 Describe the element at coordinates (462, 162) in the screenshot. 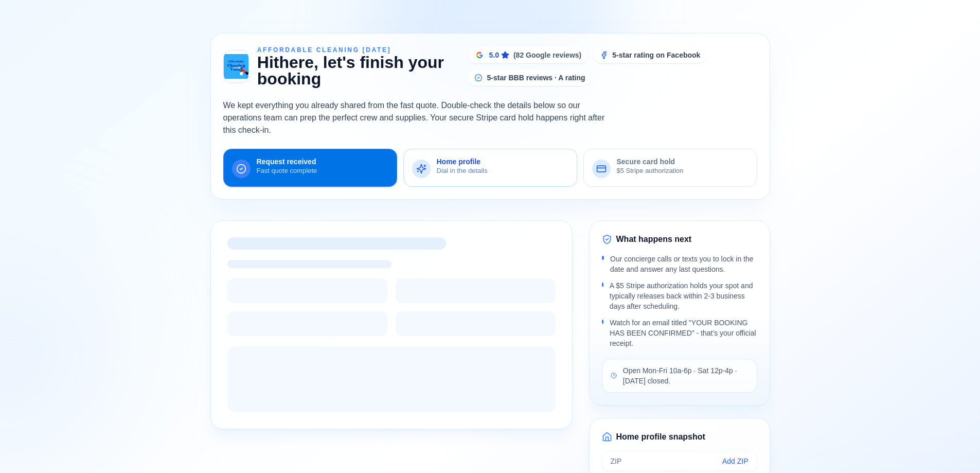

I see `p: Home profile` at that location.